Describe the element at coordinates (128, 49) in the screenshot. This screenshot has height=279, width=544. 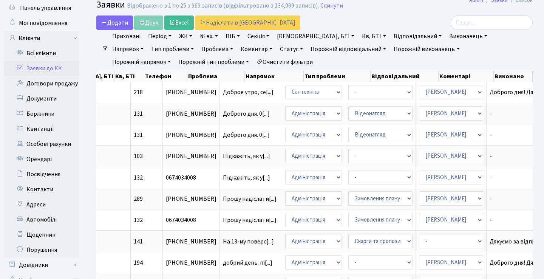
I see `a: Напрямок` at that location.